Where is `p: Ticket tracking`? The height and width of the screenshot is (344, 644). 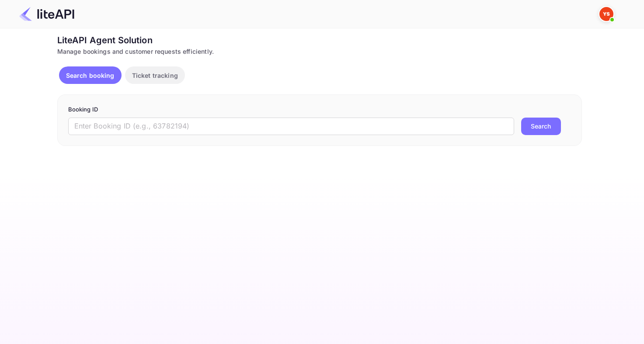
p: Ticket tracking is located at coordinates (155, 75).